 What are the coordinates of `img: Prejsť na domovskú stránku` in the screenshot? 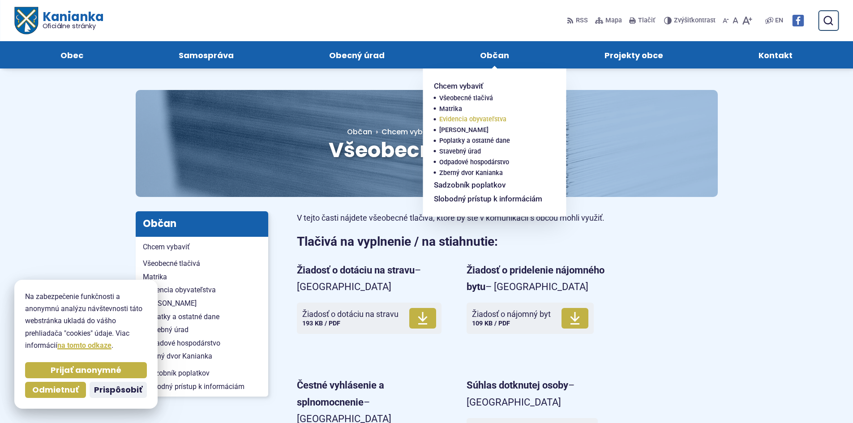 It's located at (26, 21).